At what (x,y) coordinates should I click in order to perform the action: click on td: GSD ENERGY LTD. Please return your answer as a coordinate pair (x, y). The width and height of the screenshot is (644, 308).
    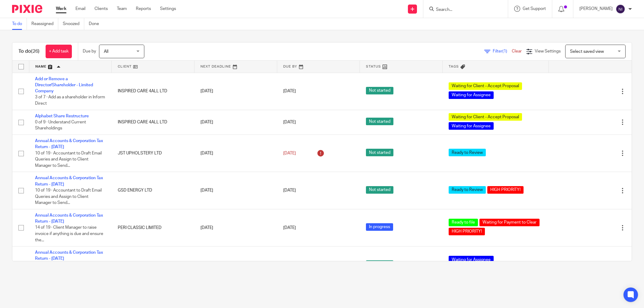
    Looking at the image, I should click on (153, 191).